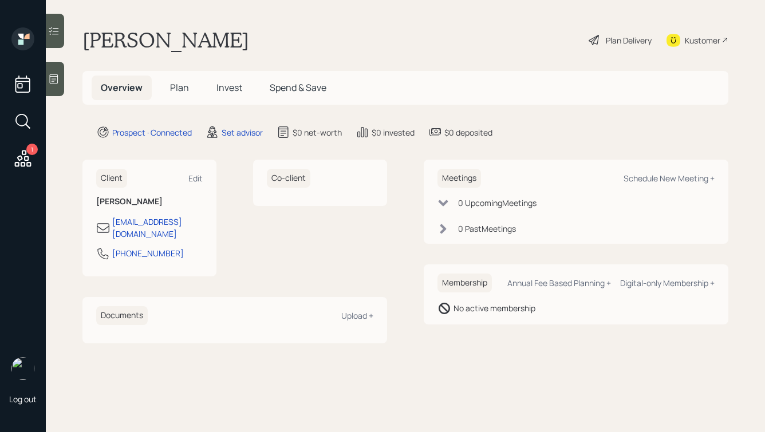  What do you see at coordinates (23, 399) in the screenshot?
I see `div: Log out` at bounding box center [23, 399].